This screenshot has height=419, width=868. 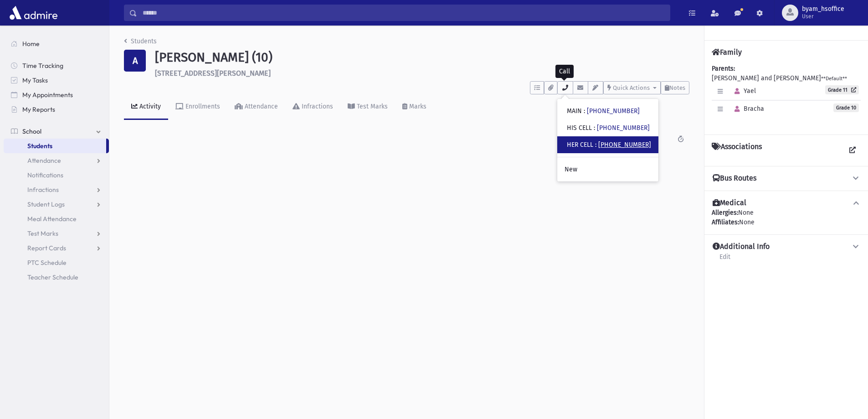 I want to click on span: Meal Attendance, so click(x=52, y=219).